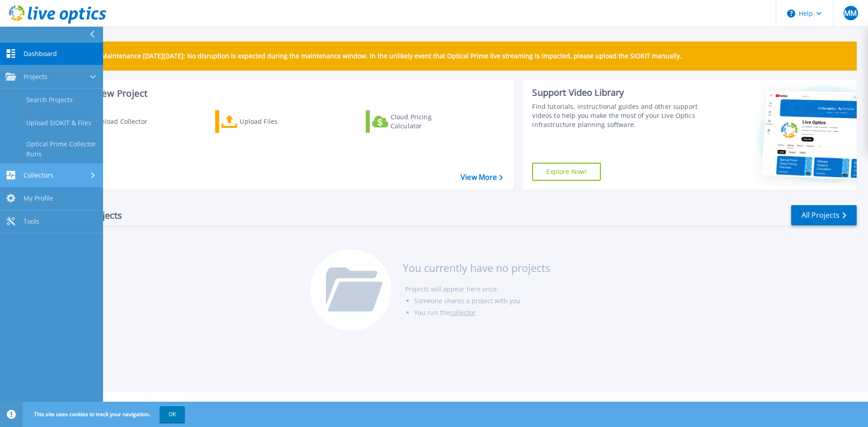  I want to click on li: Projects will appear here once:, so click(477, 289).